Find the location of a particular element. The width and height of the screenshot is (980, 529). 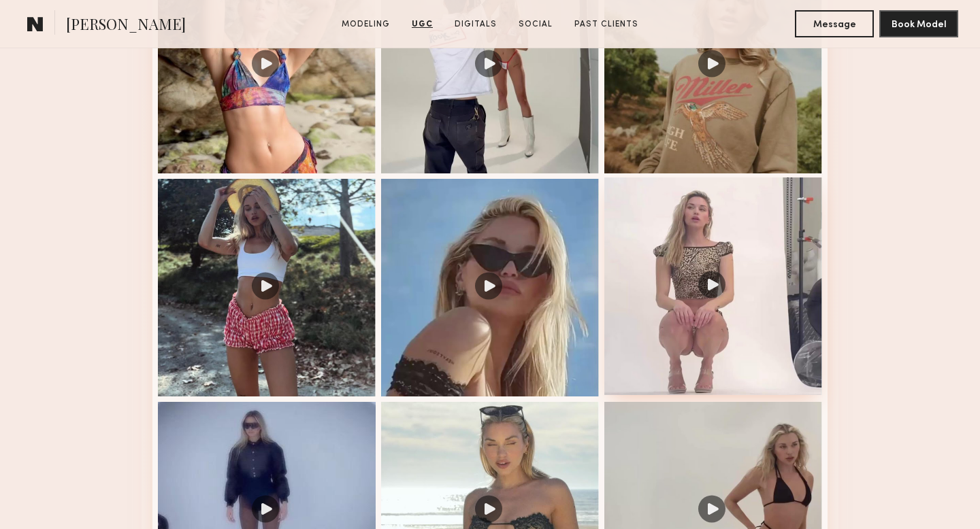

a: Digitals is located at coordinates (476, 24).